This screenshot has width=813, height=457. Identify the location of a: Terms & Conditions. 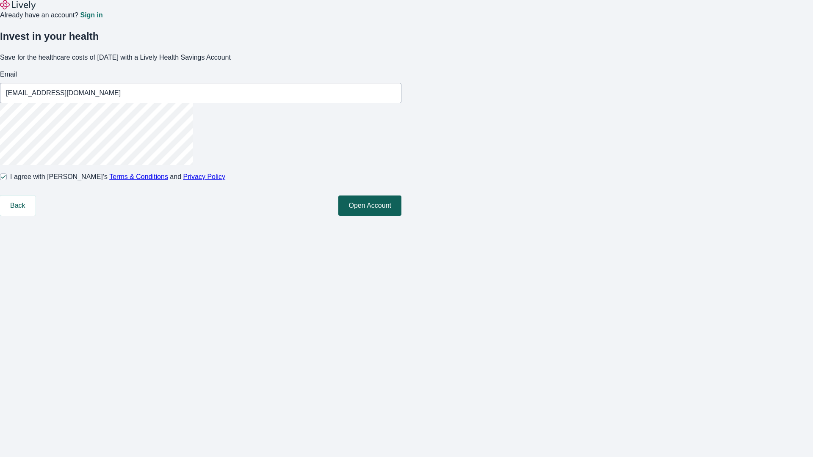
(138, 176).